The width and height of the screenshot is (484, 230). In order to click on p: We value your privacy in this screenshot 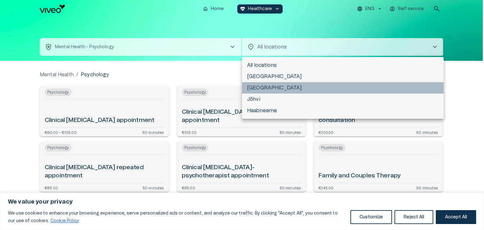, I will do `click(242, 202)`.